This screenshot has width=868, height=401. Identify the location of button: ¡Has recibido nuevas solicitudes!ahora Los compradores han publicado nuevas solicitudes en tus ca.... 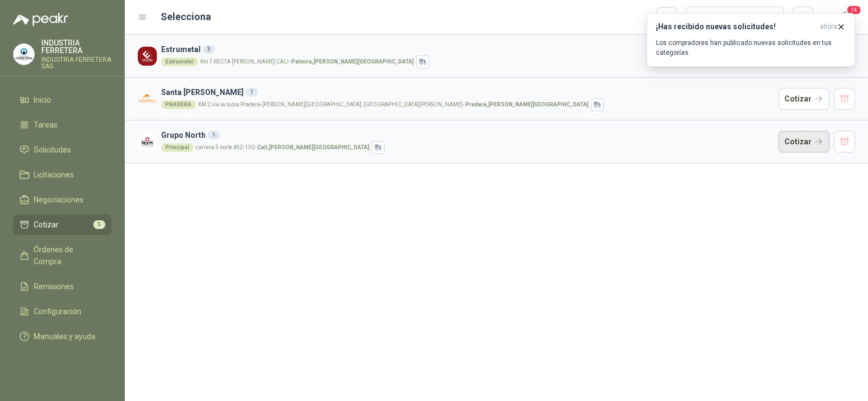
(751, 40).